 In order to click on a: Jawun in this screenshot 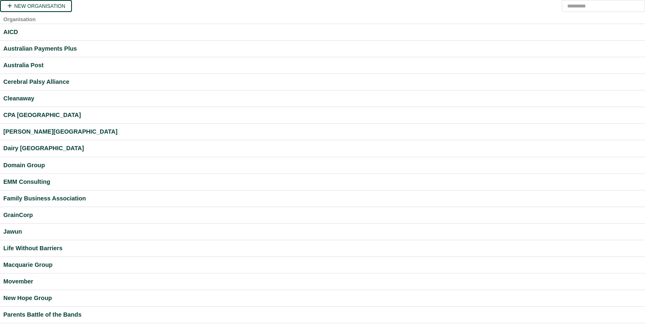, I will do `click(322, 232)`.